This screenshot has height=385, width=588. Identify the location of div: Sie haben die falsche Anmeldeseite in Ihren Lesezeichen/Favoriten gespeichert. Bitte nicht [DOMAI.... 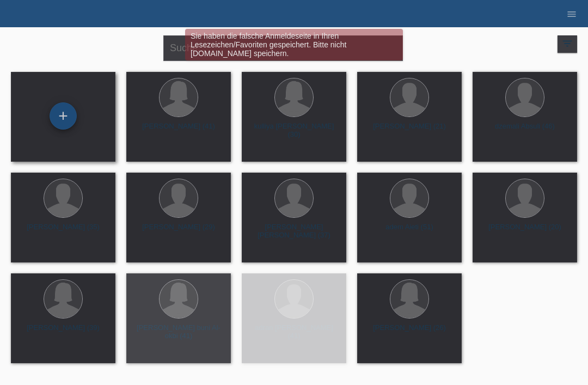
(294, 45).